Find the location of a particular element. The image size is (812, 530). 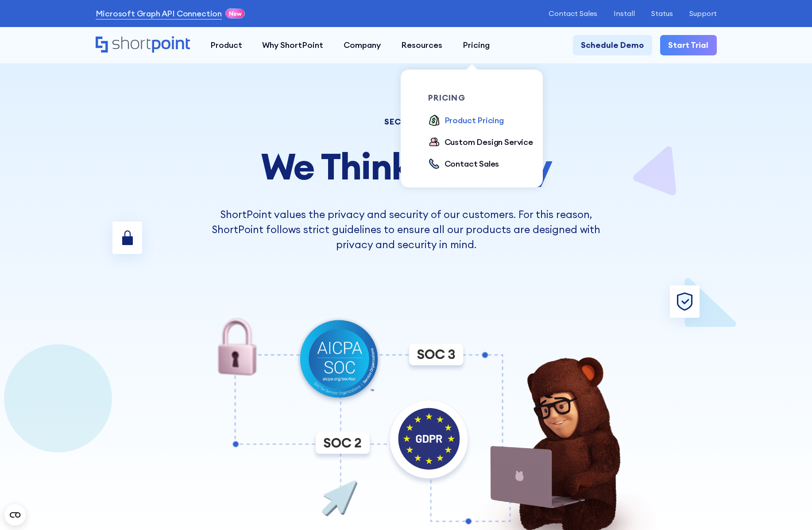

a: Install is located at coordinates (624, 13).